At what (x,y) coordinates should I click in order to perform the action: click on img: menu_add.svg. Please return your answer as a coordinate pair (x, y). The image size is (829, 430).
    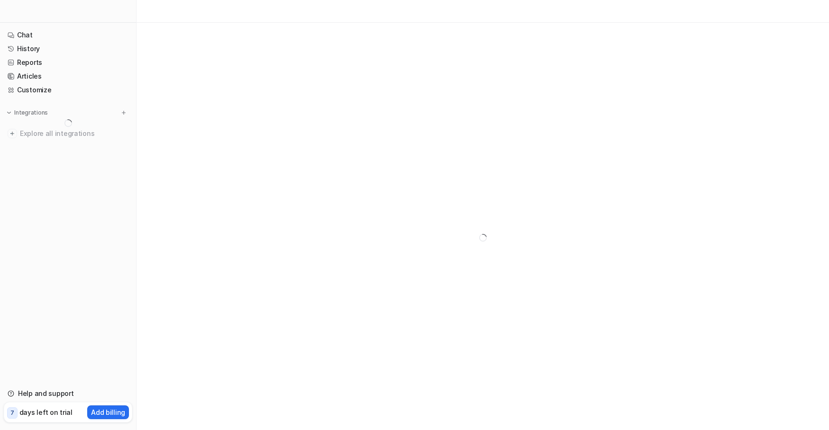
    Looking at the image, I should click on (124, 113).